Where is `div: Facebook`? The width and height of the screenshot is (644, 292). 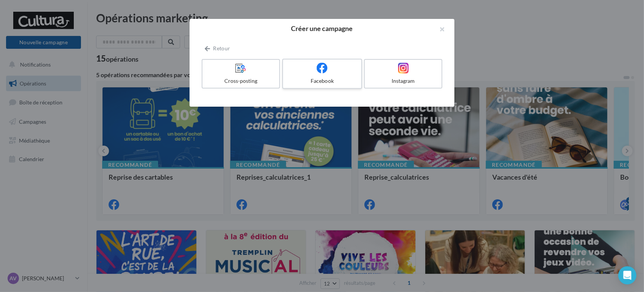 div: Facebook is located at coordinates (322, 81).